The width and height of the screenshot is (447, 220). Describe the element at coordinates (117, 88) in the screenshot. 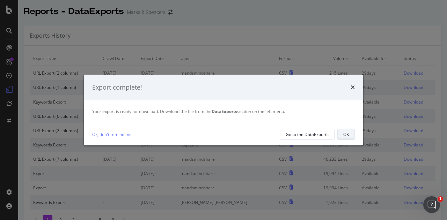

I see `div: Export complete!` at that location.